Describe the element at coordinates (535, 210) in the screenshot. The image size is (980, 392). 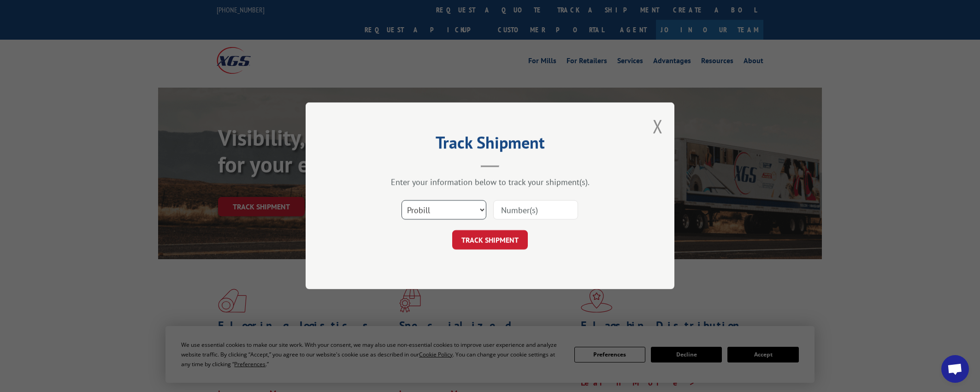
I see `input: Number(s)` at that location.